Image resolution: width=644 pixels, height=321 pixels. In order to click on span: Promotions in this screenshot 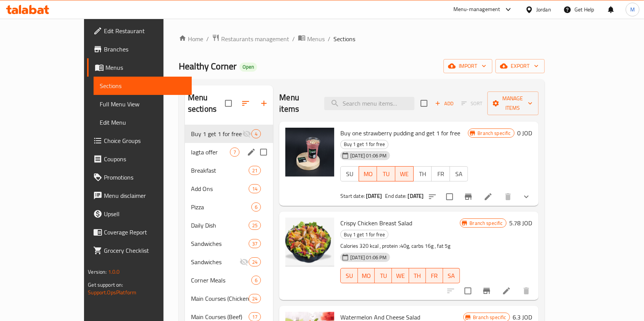, I will do `click(145, 178)`.